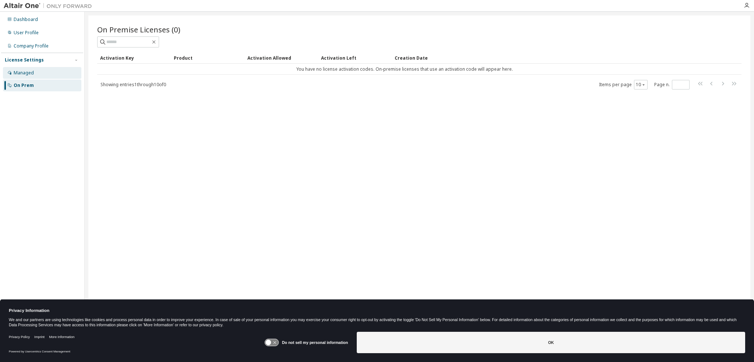 The width and height of the screenshot is (754, 362). What do you see at coordinates (672, 85) in the screenshot?
I see `span: Page n.` at bounding box center [672, 85].